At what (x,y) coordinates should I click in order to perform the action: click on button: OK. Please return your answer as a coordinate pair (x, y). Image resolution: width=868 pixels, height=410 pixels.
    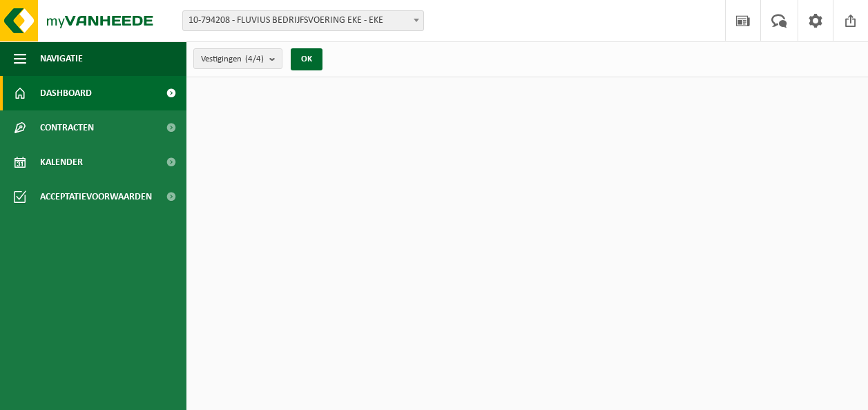
    Looking at the image, I should click on (306, 60).